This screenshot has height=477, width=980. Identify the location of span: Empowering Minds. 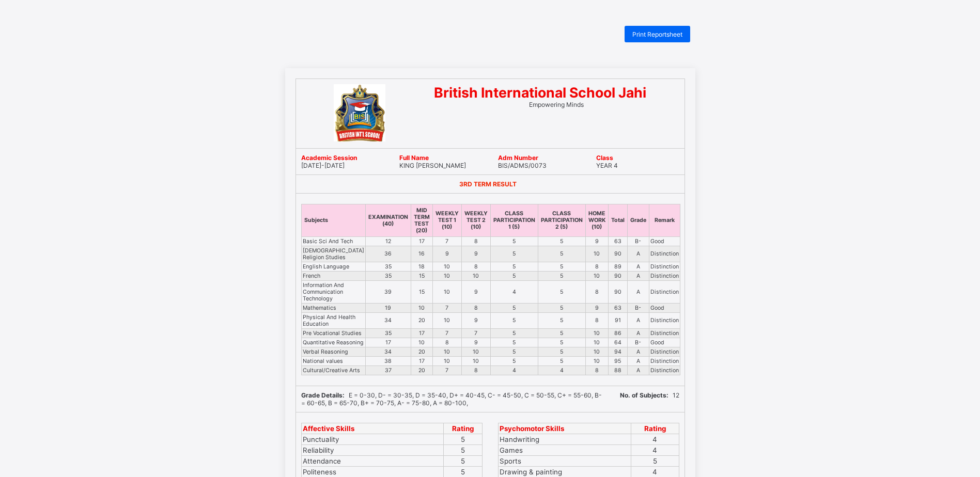
(556, 104).